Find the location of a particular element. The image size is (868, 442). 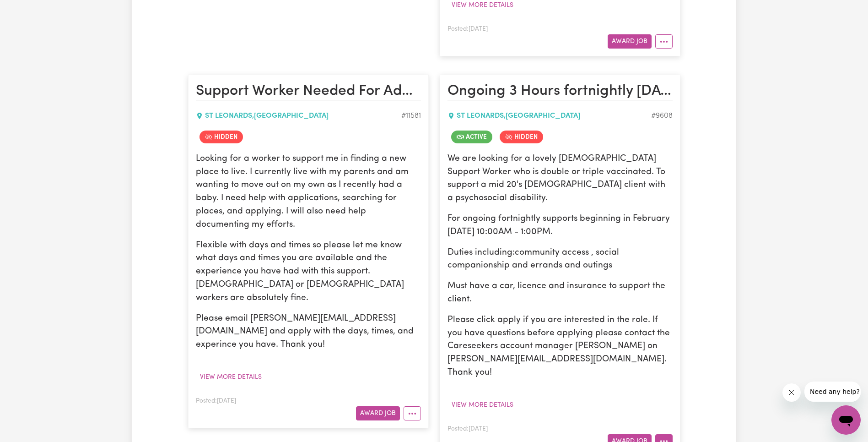

p: Duties including:community access , social companionship and errands and outings is located at coordinates (561, 260).